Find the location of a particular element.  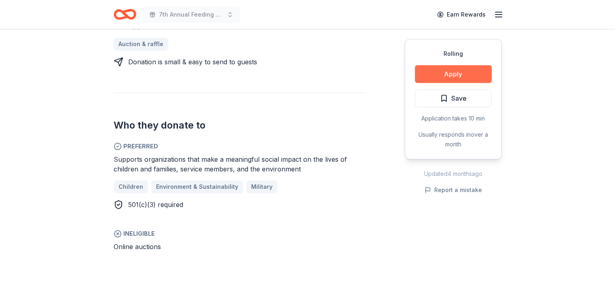

span: Online auctions is located at coordinates (137, 247).